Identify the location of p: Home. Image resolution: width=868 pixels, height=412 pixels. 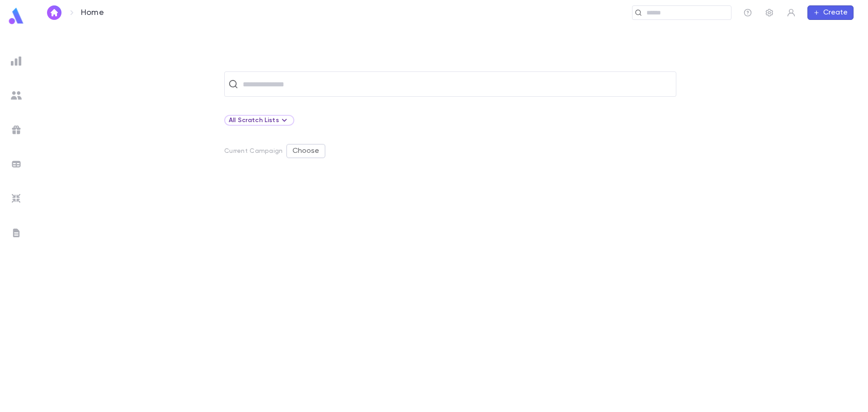
(92, 13).